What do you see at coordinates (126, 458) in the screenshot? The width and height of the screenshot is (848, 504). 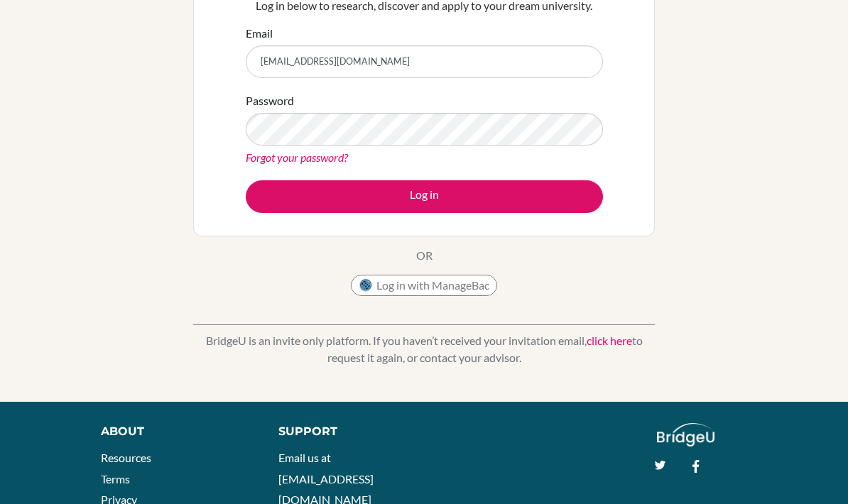 I see `a: Resources` at bounding box center [126, 458].